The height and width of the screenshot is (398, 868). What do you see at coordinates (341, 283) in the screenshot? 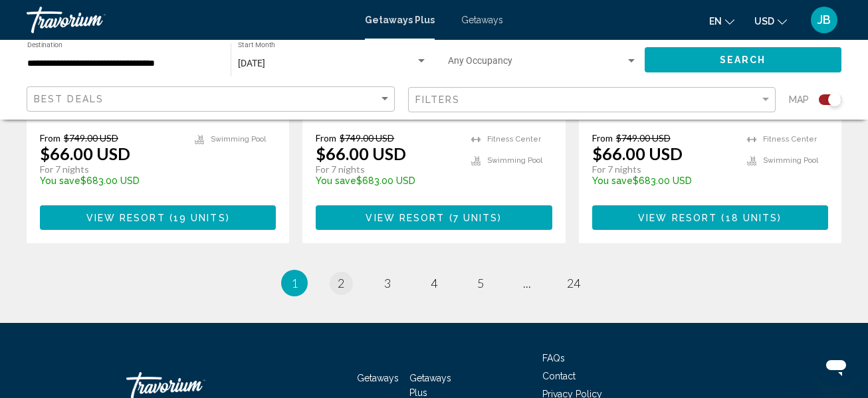
I see `span: 2` at bounding box center [341, 283].